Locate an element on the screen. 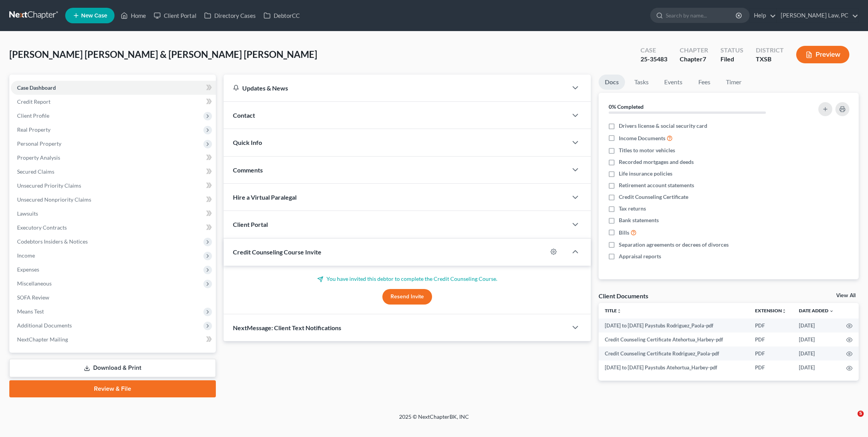 Image resolution: width=868 pixels, height=437 pixels. button: Preview is located at coordinates (823, 55).